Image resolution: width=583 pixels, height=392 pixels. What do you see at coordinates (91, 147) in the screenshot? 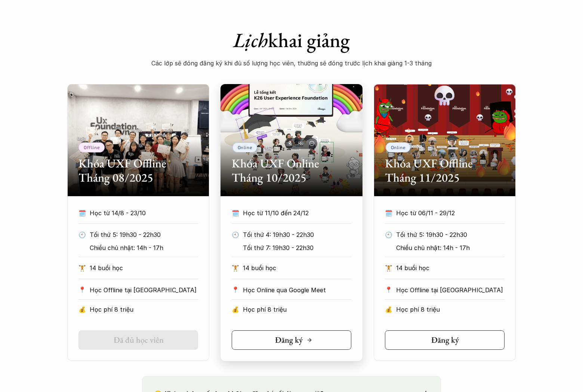
I see `p: Offline` at bounding box center [91, 147].